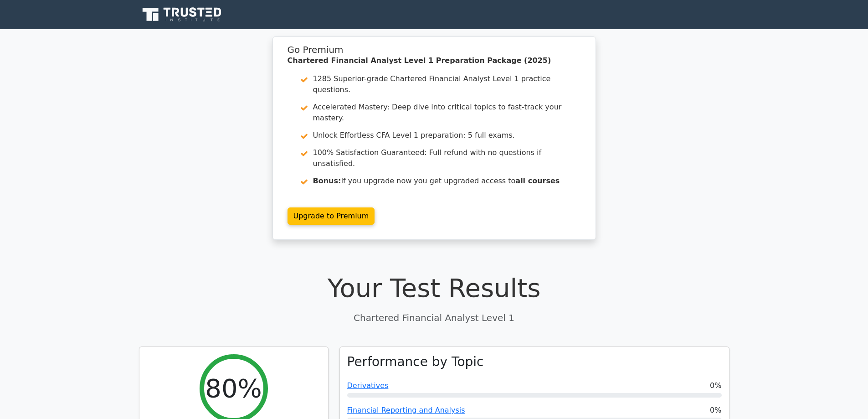  I want to click on p: Chartered Financial Analyst Level 1, so click(434, 317).